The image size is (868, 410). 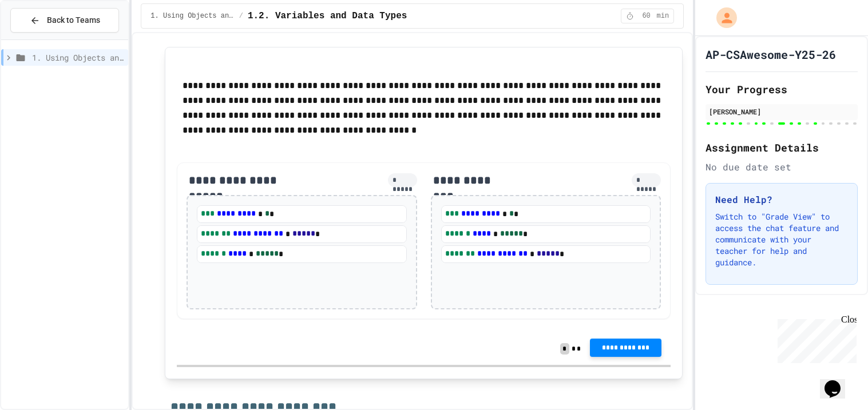 I want to click on div: No due date set, so click(x=781, y=167).